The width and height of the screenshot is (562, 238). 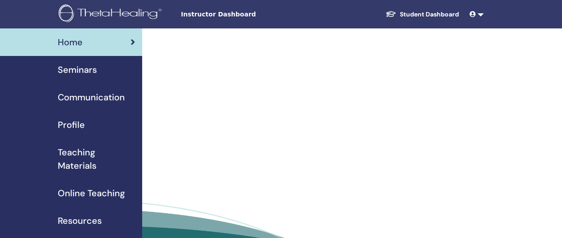 I want to click on span: Communication, so click(x=91, y=97).